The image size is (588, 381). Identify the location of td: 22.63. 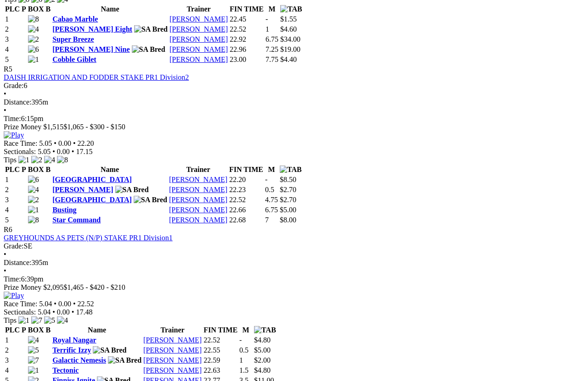
(220, 371).